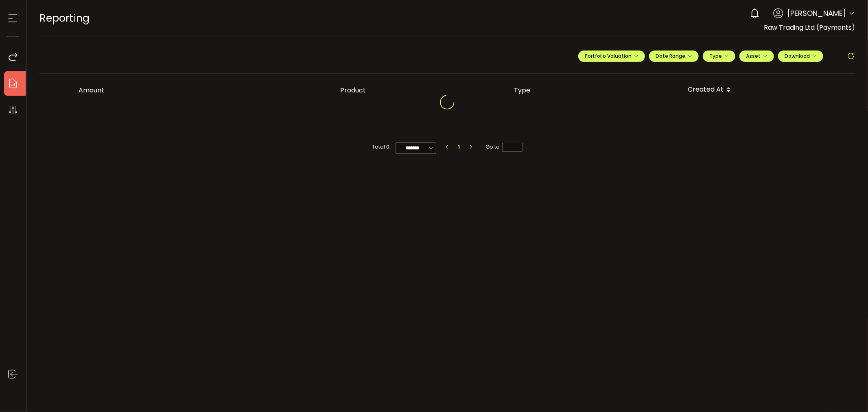 The image size is (868, 412). I want to click on button: Portfolio Valuation, so click(612, 56).